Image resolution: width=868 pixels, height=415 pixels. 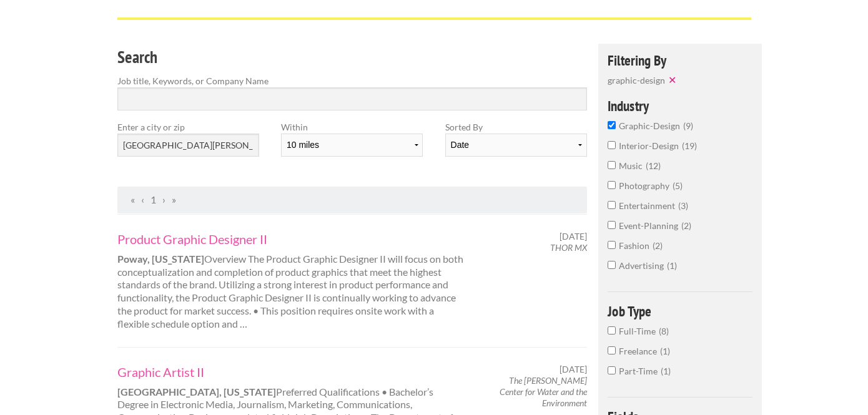 What do you see at coordinates (612, 185) in the screenshot?
I see `input: photography5` at bounding box center [612, 185].